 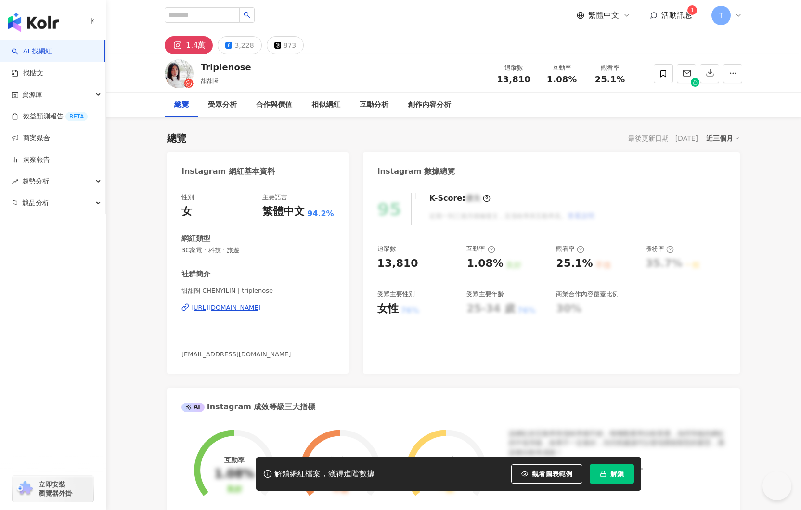 I want to click on button: 1.4萬, so click(x=189, y=45).